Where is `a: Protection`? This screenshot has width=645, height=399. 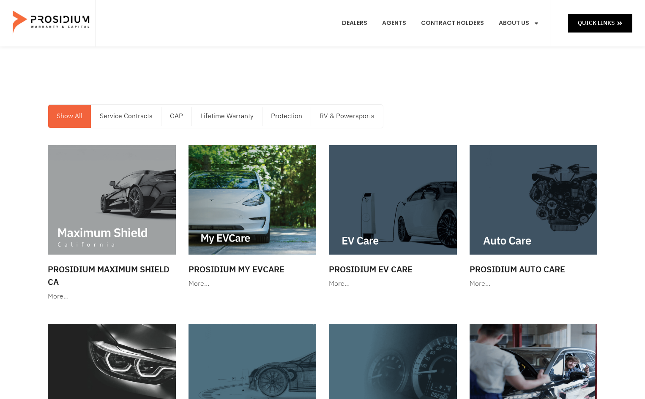
a: Protection is located at coordinates (286, 116).